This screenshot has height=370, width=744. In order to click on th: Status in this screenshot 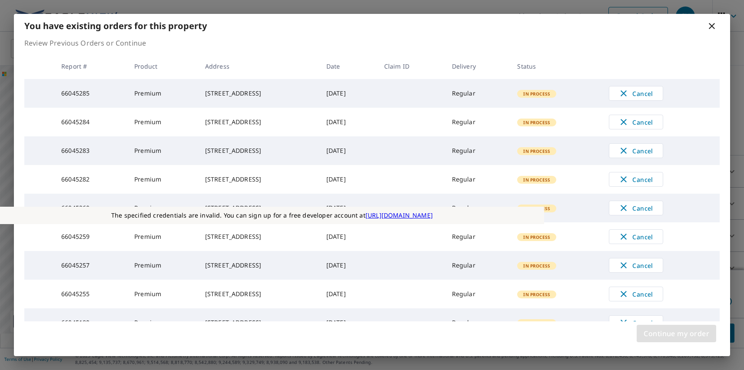, I will do `click(556, 66)`.